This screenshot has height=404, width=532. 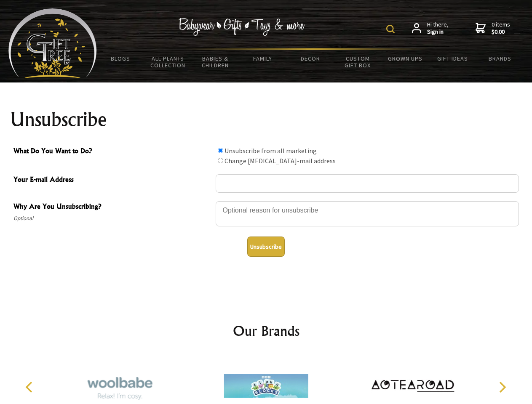 I want to click on span: Optional, so click(x=112, y=218).